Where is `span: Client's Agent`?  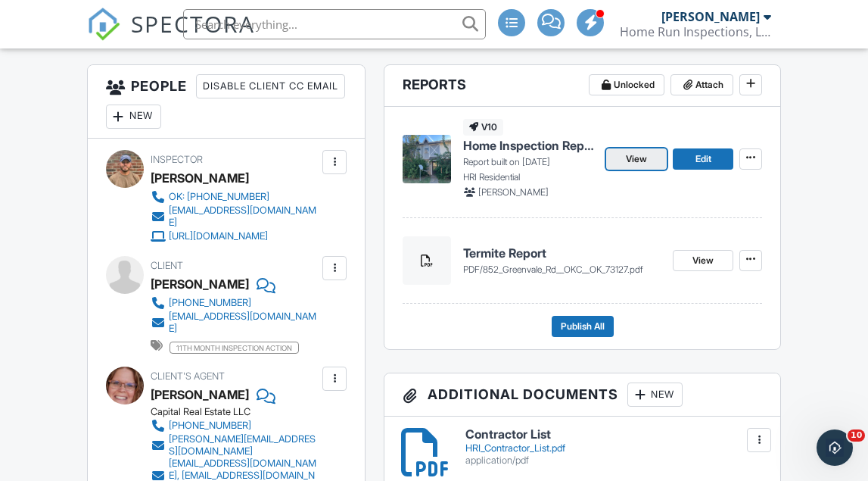
span: Client's Agent is located at coordinates (187, 376).